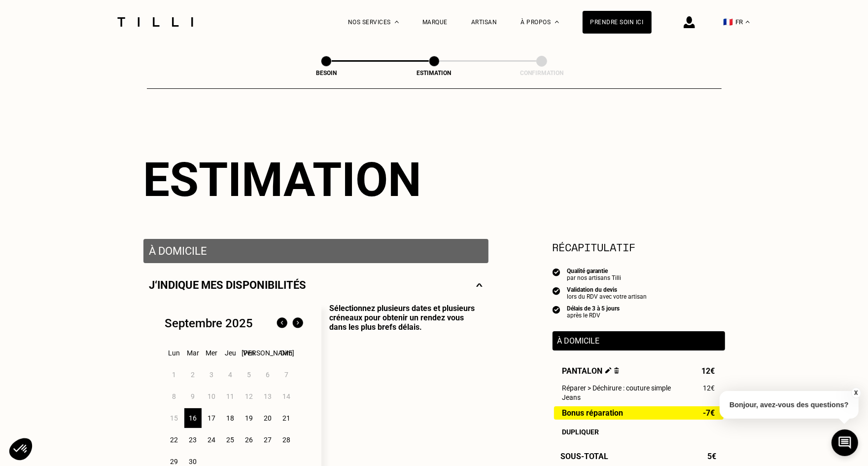 This screenshot has height=466, width=868. What do you see at coordinates (593, 412) in the screenshot?
I see `span: Bonus réparation` at bounding box center [593, 412].